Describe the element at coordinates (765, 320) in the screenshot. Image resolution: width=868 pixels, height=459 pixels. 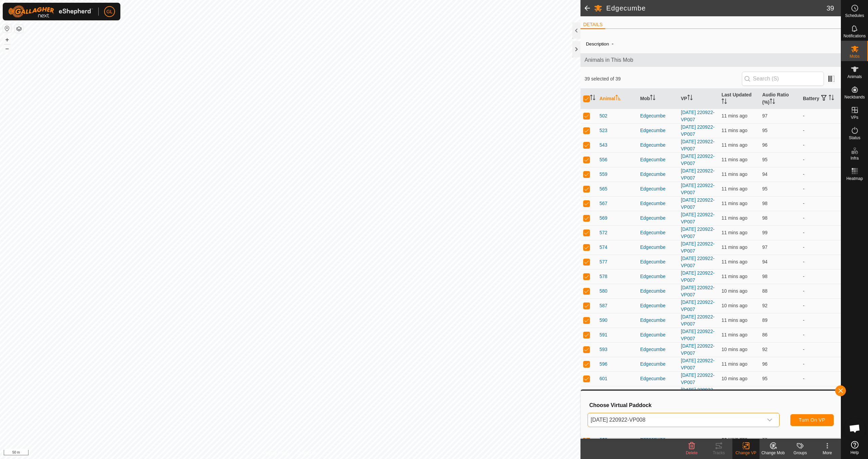
I see `span: 89` at that location.